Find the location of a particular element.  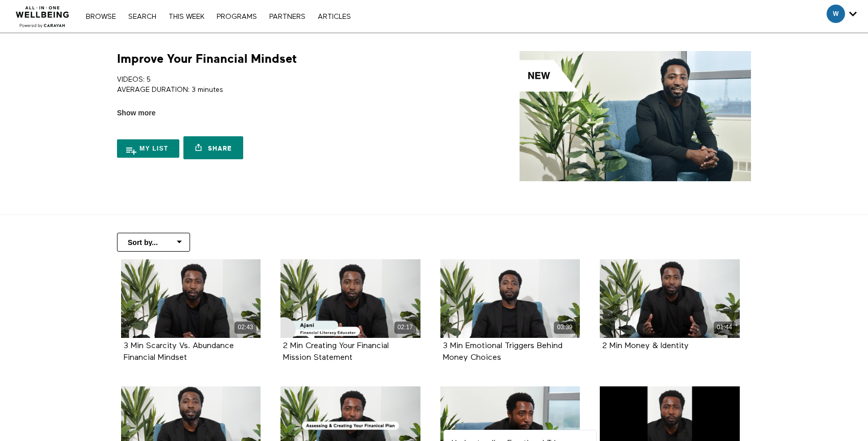

a: PROGRAMS is located at coordinates (237, 17).